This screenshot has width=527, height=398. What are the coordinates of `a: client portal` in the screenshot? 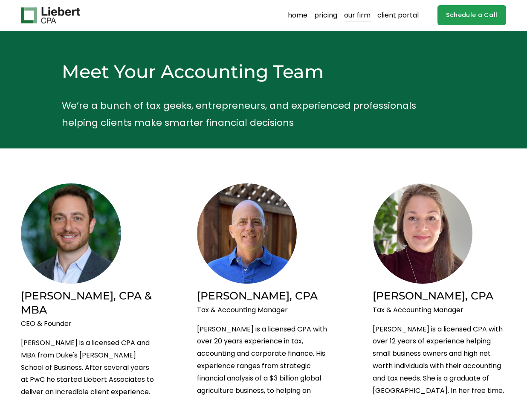 It's located at (398, 15).